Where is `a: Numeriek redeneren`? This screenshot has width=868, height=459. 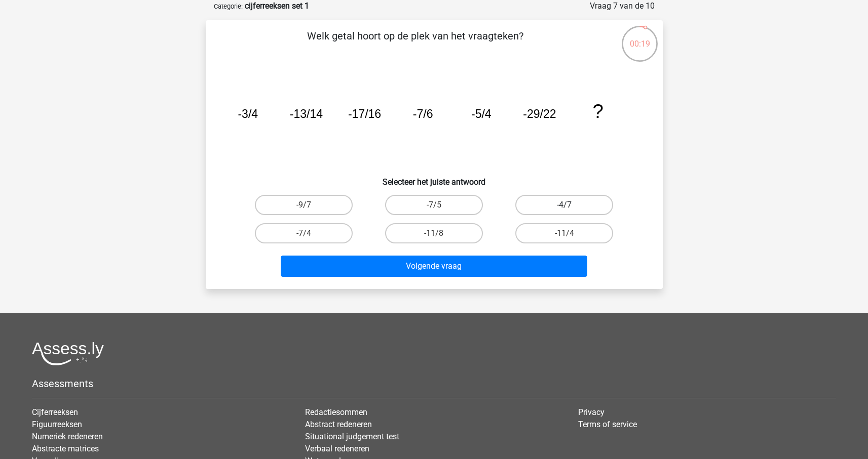
a: Numeriek redeneren is located at coordinates (67, 436).